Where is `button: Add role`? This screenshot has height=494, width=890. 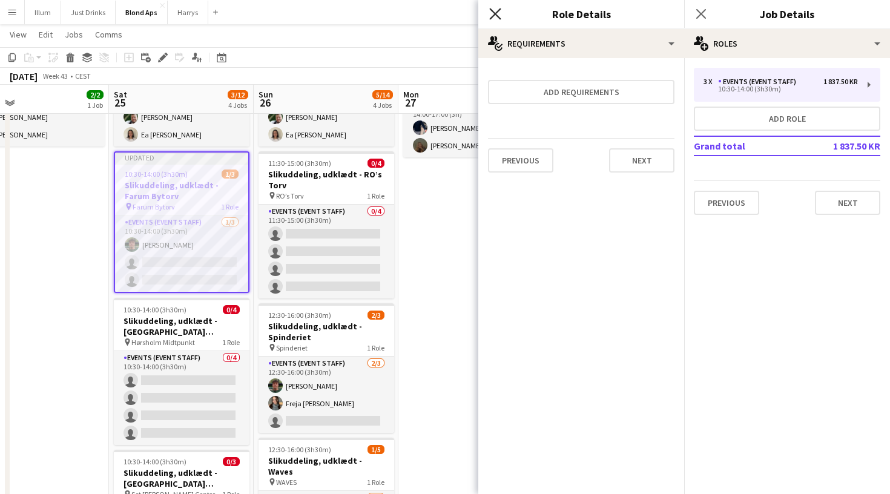 button: Add role is located at coordinates (788, 119).